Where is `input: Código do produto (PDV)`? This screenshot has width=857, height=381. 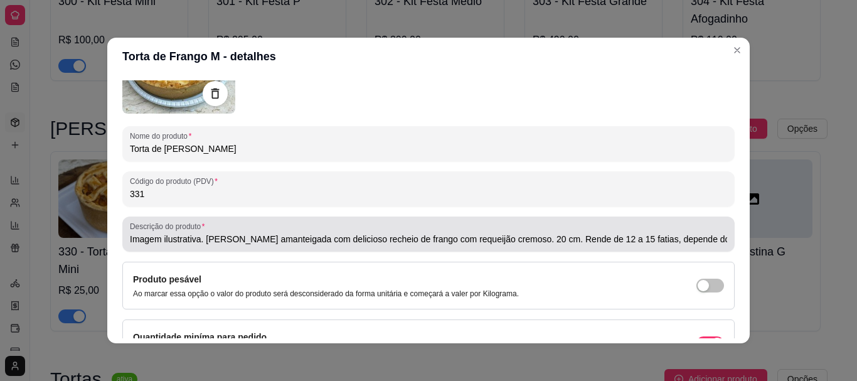
input: Código do produto (PDV) is located at coordinates (428, 194).